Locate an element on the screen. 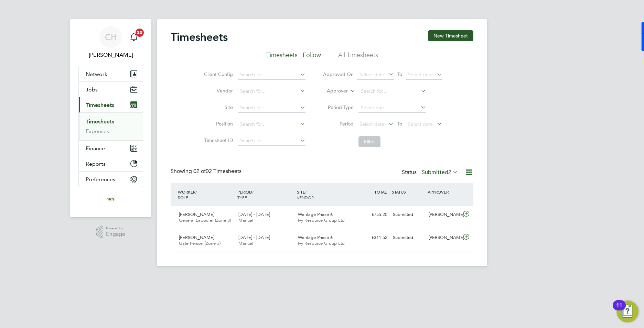 This screenshot has width=644, height=328. span: ROLE is located at coordinates (183, 198).